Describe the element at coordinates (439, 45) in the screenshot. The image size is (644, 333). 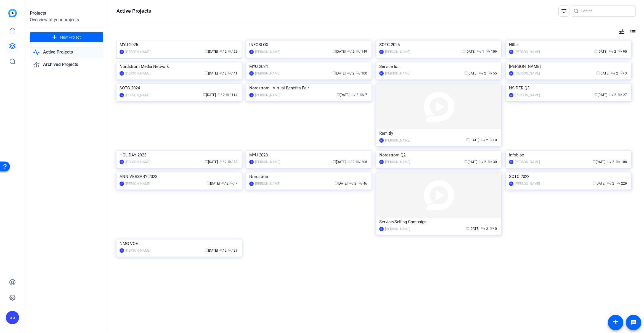
I see `div: SOTC 2025` at that location.